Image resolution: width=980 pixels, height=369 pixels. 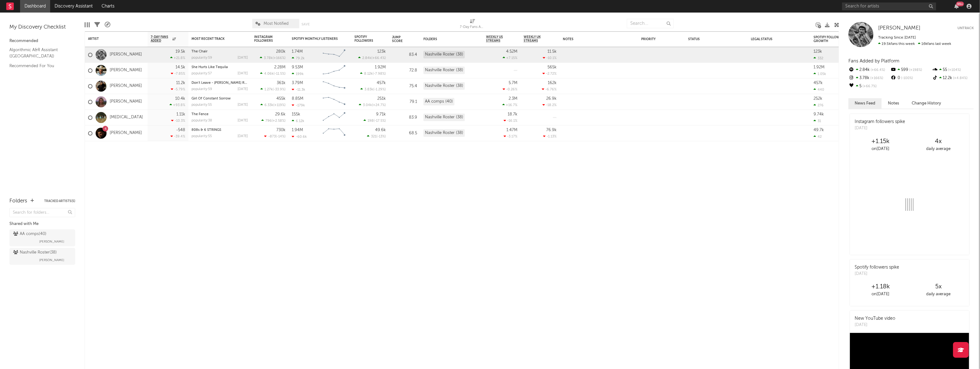 What do you see at coordinates (379, 74) in the screenshot?
I see `span: -7.98 %` at bounding box center [379, 74].